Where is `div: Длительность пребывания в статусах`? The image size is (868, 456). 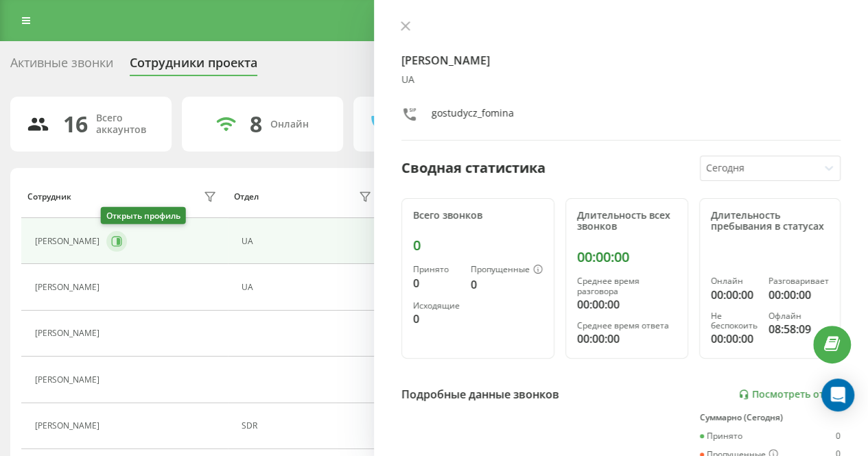
div: Длительность пребывания в статусах is located at coordinates (770, 222).